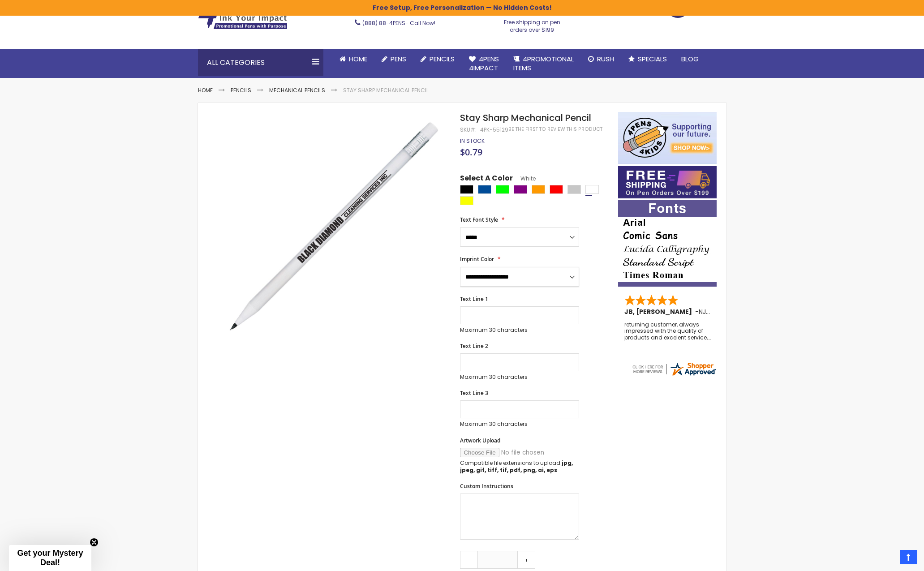  Describe the element at coordinates (358, 58) in the screenshot. I see `span: Home` at that location.